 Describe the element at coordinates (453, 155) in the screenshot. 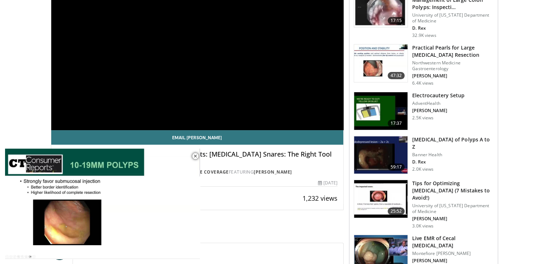

I see `p: Banner Health` at that location.